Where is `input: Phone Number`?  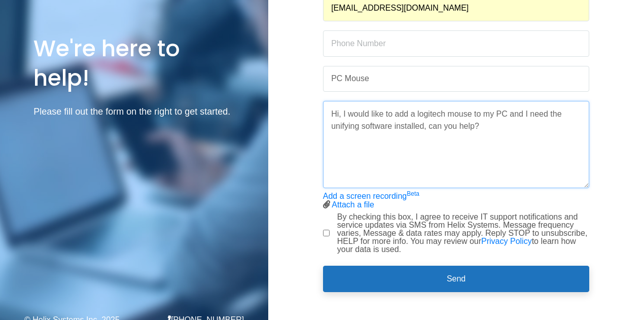
input: Phone Number is located at coordinates (457, 44).